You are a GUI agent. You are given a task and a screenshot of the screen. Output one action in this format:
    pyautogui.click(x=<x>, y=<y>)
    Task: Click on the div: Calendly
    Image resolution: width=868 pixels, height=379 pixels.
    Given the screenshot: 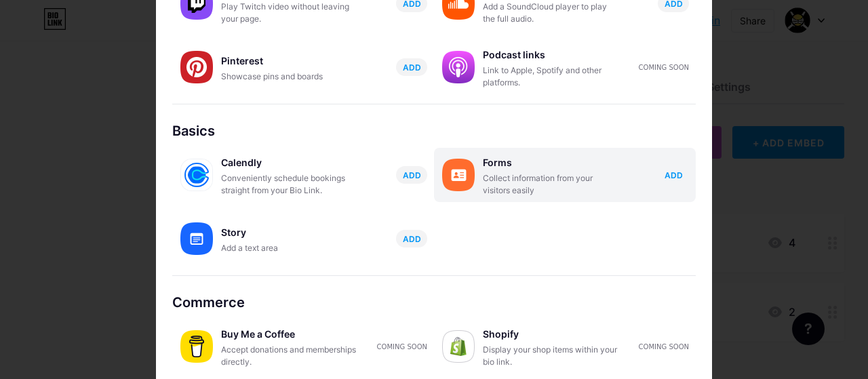 What is the action you would take?
    pyautogui.click(x=289, y=163)
    